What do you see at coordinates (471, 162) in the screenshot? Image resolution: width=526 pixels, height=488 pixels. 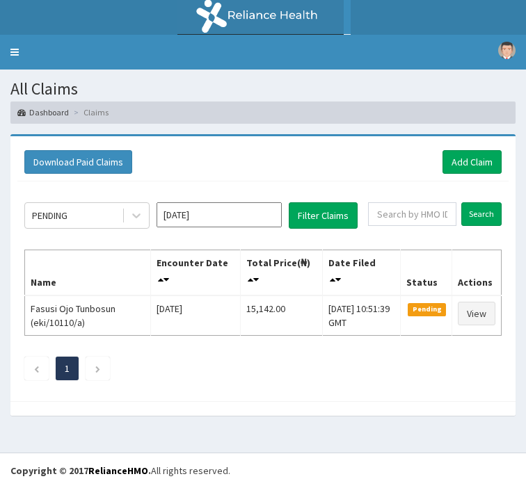 I see `a: Add Claim` at bounding box center [471, 162].